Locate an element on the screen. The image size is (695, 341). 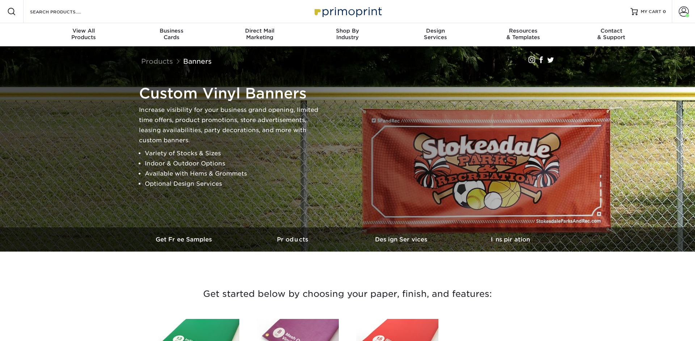
a: Resources& Templates is located at coordinates (523, 35).